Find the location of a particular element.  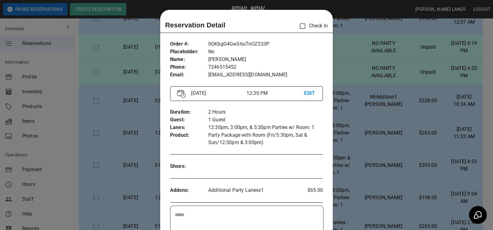

p: 0OKbgG4GwS6uTnOZ333P is located at coordinates (266, 44).